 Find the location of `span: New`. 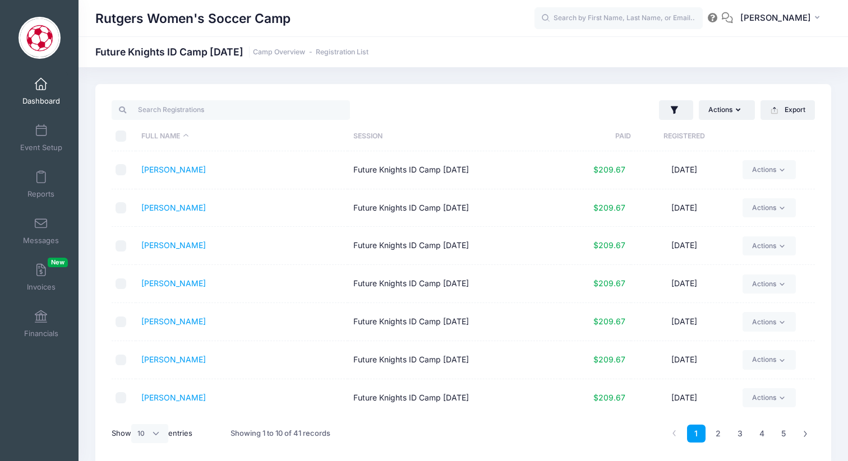

span: New is located at coordinates (58, 262).